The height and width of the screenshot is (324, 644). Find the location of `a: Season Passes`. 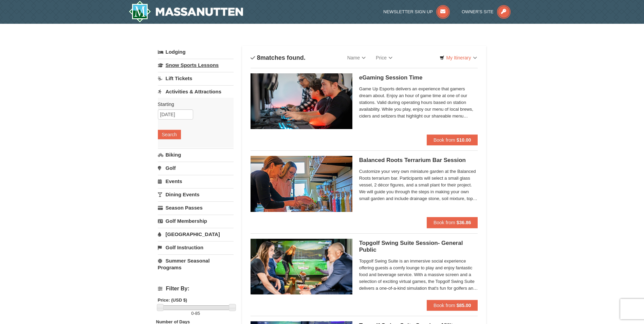

a: Season Passes is located at coordinates (195, 208).